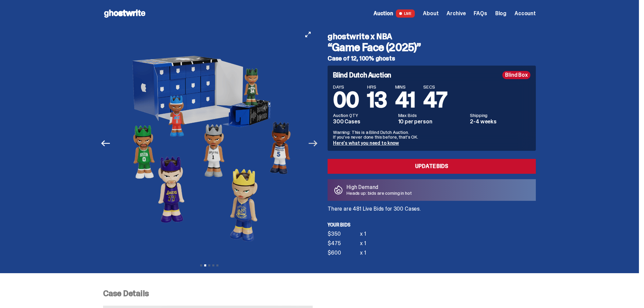  I want to click on button: View slide 1, so click(201, 265).